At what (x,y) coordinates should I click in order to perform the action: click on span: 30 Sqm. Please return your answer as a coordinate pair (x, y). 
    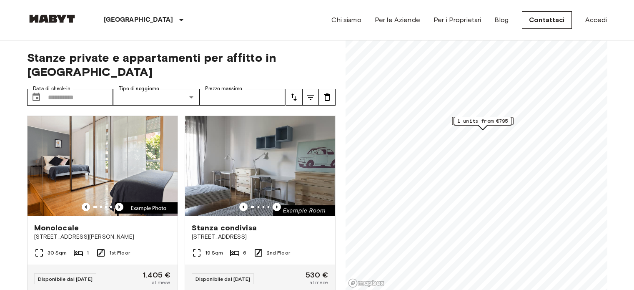
    Looking at the image, I should click on (57, 252).